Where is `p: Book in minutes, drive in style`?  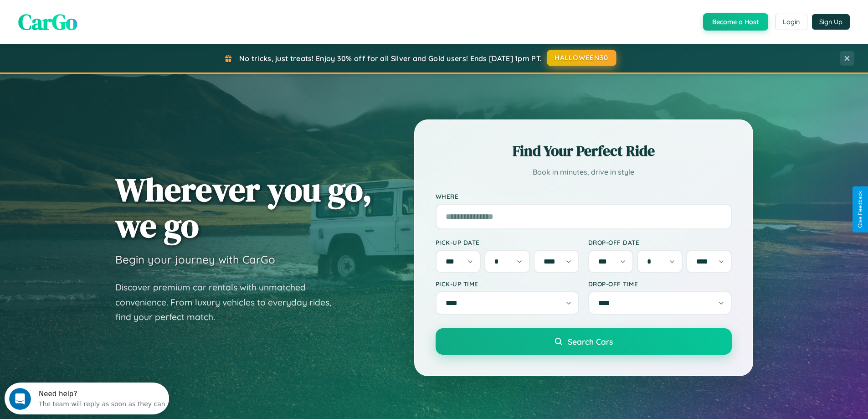
p: Book in minutes, drive in style is located at coordinates (584, 172).